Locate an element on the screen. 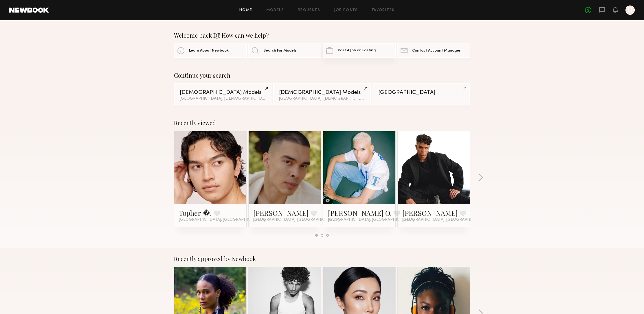  a: Job Posts is located at coordinates (346, 10).